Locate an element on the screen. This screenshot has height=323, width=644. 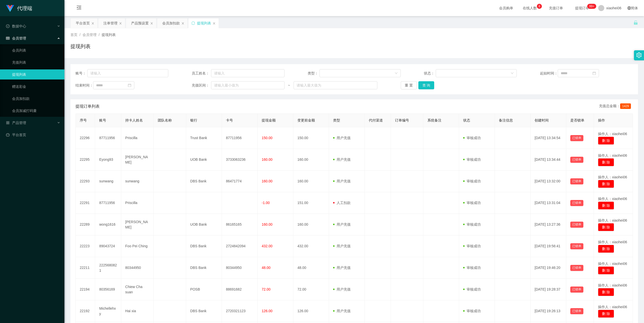
td: 22293 is located at coordinates (85, 181).